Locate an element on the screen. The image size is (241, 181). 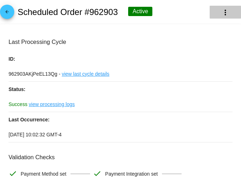
h3: Validation Checks is located at coordinates (120, 157).